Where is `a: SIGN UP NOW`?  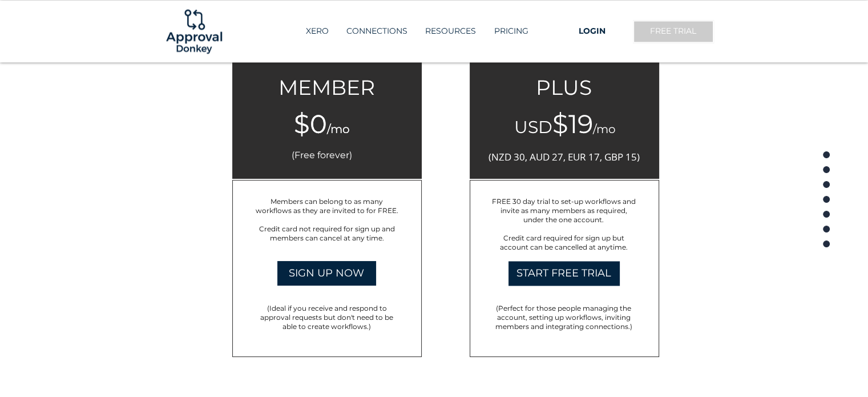
a: SIGN UP NOW is located at coordinates (326, 273).